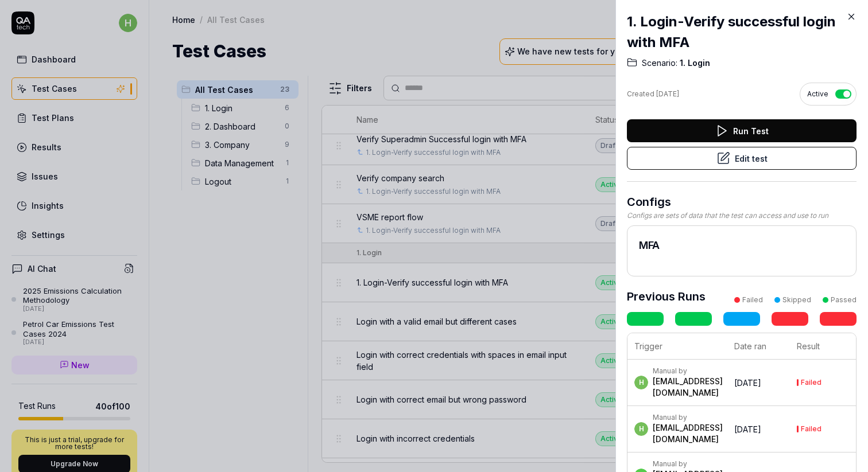 The image size is (868, 472). I want to click on h2: MFA, so click(742, 245).